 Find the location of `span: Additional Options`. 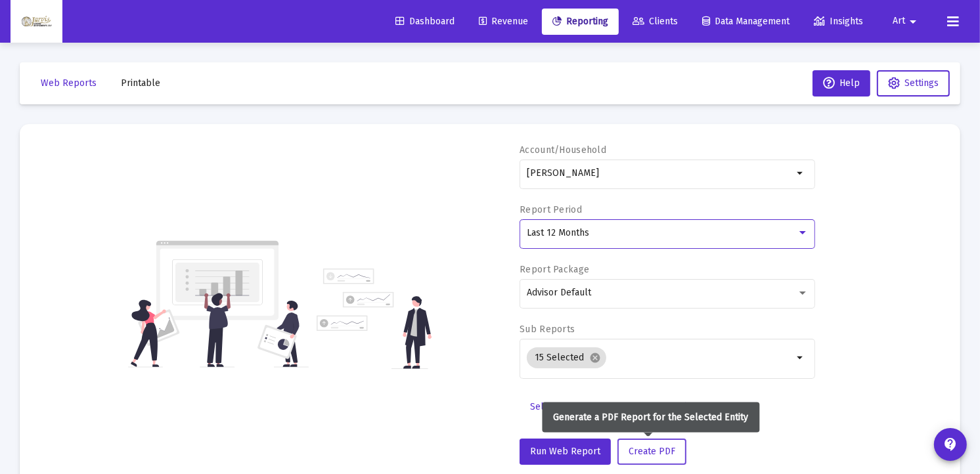

span: Additional Options is located at coordinates (684, 406).